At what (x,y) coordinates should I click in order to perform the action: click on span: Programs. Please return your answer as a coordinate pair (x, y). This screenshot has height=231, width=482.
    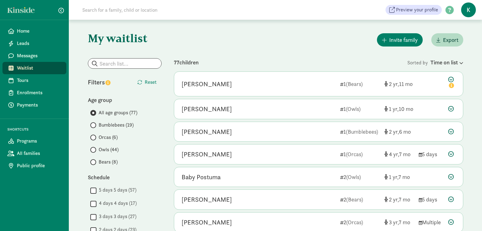
    Looking at the image, I should click on (39, 141).